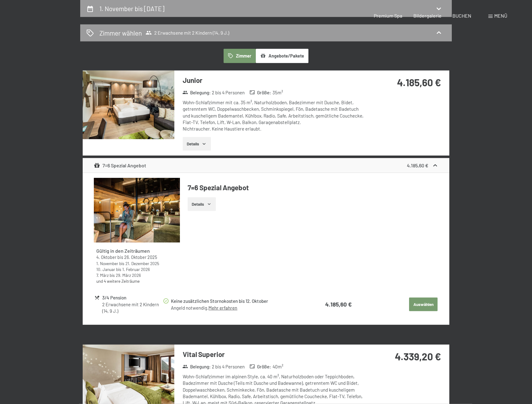  Describe the element at coordinates (388, 15) in the screenshot. I see `span: Premium Spa` at that location.